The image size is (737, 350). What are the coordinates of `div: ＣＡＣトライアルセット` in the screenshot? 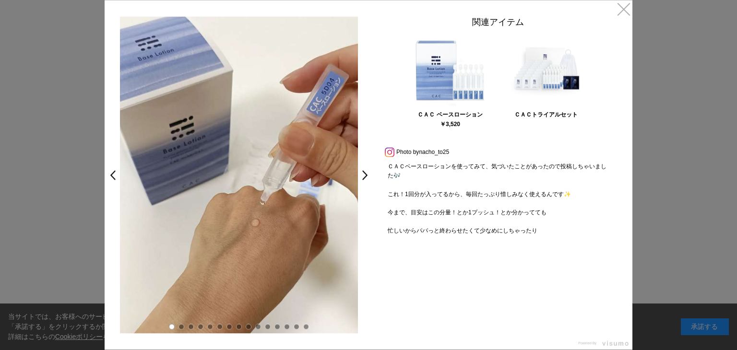 It's located at (546, 115).